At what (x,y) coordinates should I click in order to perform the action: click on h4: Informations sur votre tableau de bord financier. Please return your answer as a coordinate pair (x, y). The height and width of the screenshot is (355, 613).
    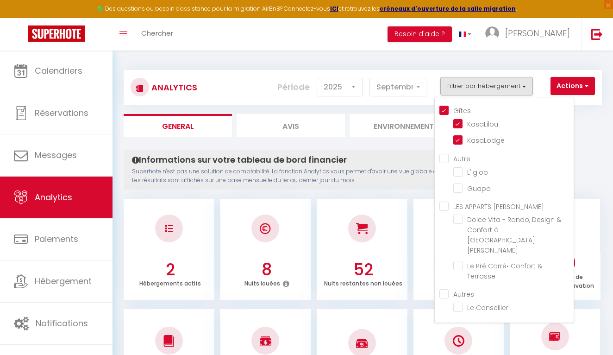
    Looking at the image, I should click on (348, 160).